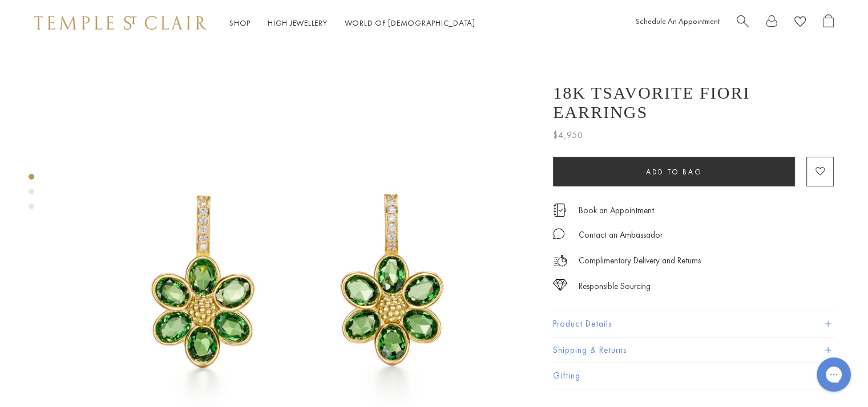 The width and height of the screenshot is (868, 407). I want to click on button: Gorgias live chat, so click(23, 21).